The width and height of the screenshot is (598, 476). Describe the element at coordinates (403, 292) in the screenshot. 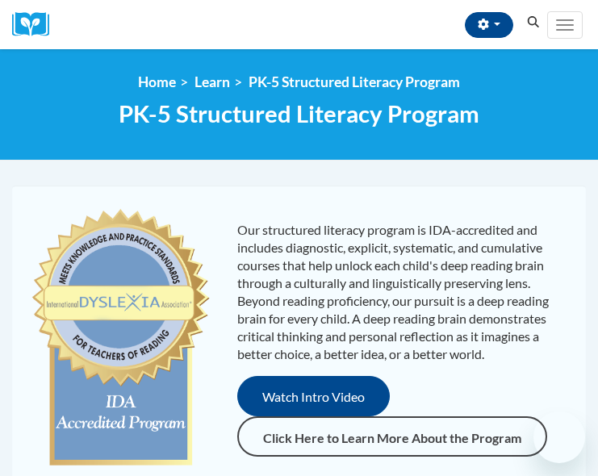

I see `p: Our structured literacy program is IDA-accredited and includes diagnostic, explicit, systematic, ...` at that location.